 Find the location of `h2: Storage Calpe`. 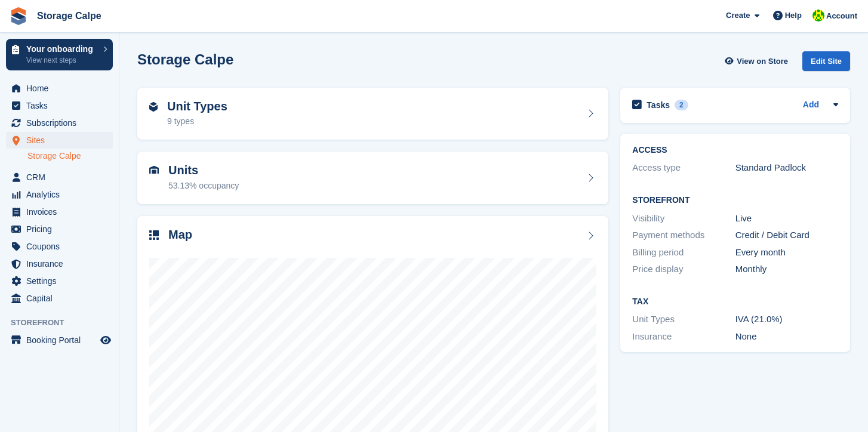

h2: Storage Calpe is located at coordinates (185, 59).